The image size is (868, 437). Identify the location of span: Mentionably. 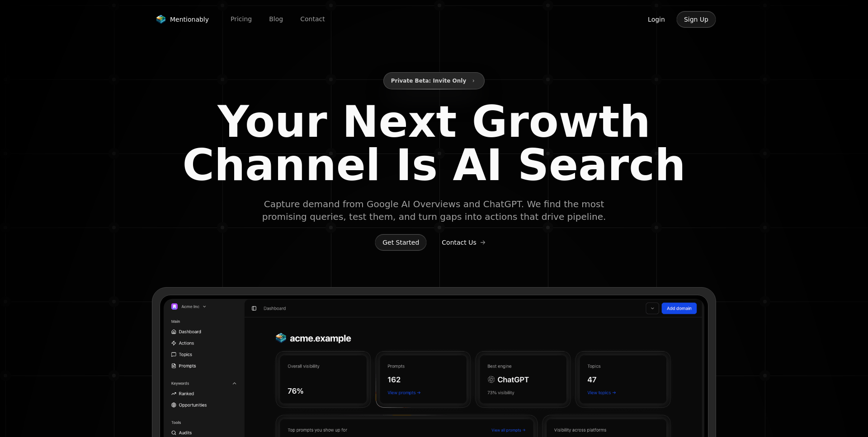
(190, 19).